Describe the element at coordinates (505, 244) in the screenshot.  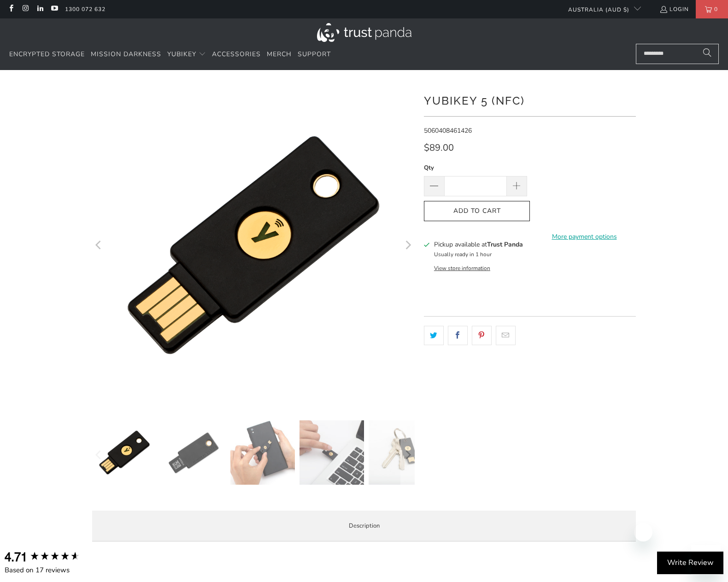
I see `b: Trust Panda` at that location.